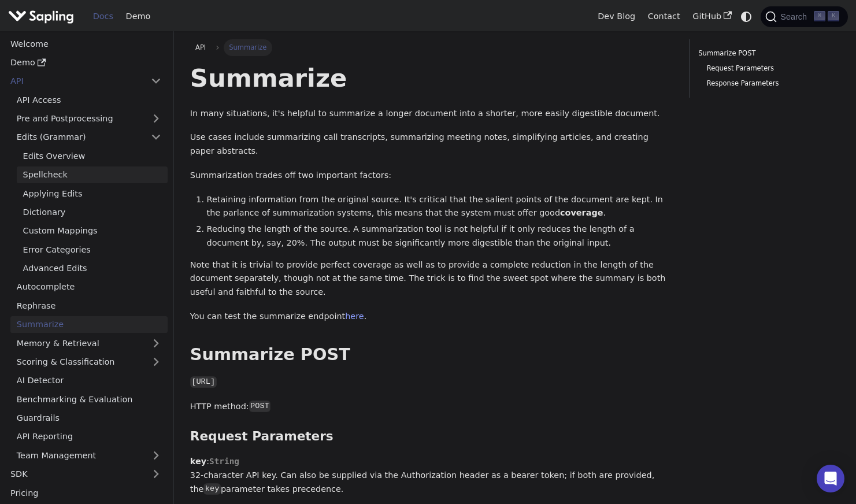  What do you see at coordinates (157, 81) in the screenshot?
I see `button: Collapse sidebar category 'API'` at bounding box center [157, 81].